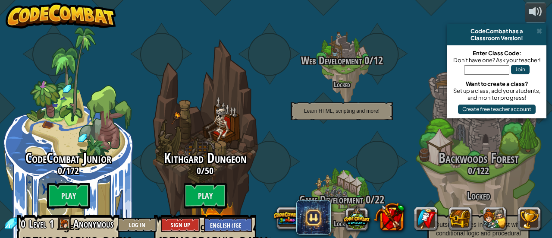  I want to click on div: CodeCombat has a, so click(497, 31).